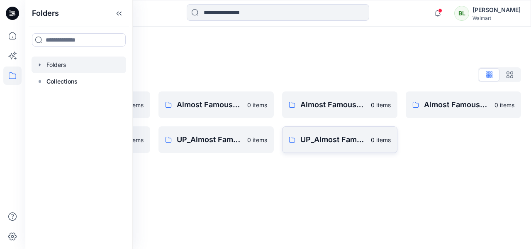  Describe the element at coordinates (333, 139) in the screenshot. I see `p: UP_Almost Famous_D34_YA_Tops. Dresses, Sweaters, Sets` at that location.